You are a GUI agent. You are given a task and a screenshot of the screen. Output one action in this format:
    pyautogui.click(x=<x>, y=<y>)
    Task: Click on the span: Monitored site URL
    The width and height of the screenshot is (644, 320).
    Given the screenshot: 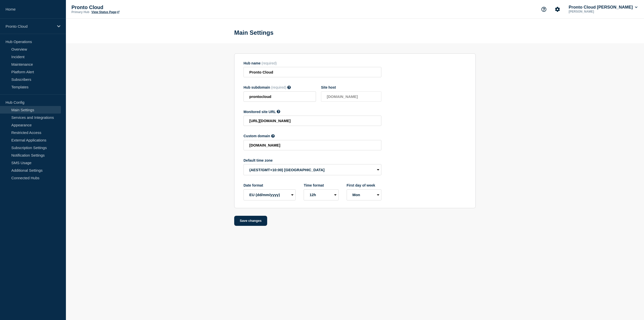 What is the action you would take?
    pyautogui.click(x=260, y=112)
    